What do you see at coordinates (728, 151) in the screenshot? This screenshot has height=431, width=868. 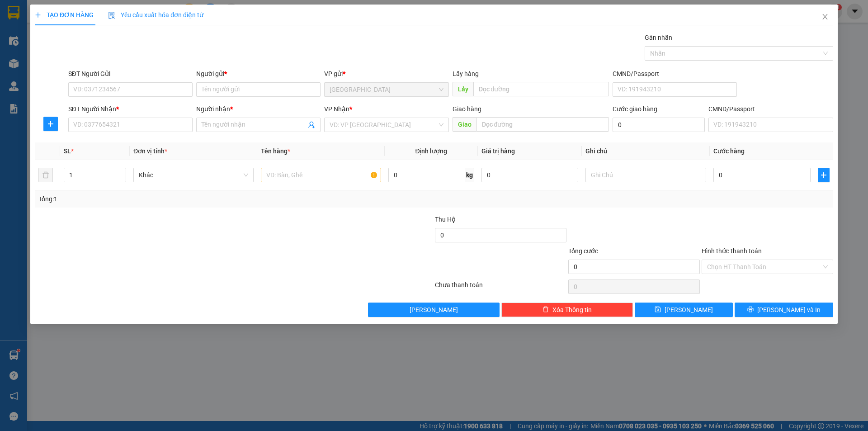 I see `span: Cước hàng` at bounding box center [728, 151].